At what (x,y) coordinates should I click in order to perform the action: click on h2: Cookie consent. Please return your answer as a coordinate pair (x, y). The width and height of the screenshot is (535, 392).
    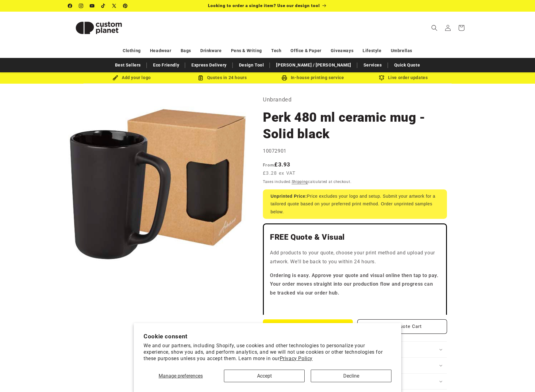
    Looking at the image, I should click on (267, 336).